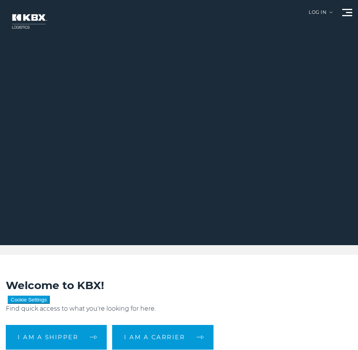 The image size is (358, 350). I want to click on h2: Welcome to KBX!, so click(179, 285).